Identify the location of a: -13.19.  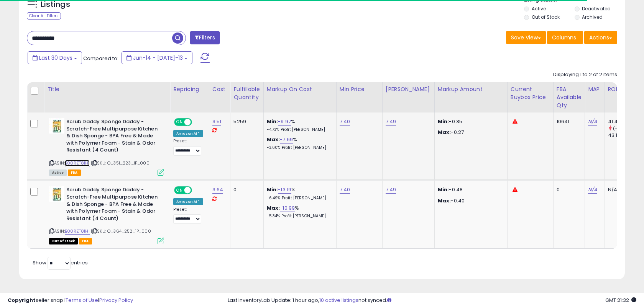
(284, 190).